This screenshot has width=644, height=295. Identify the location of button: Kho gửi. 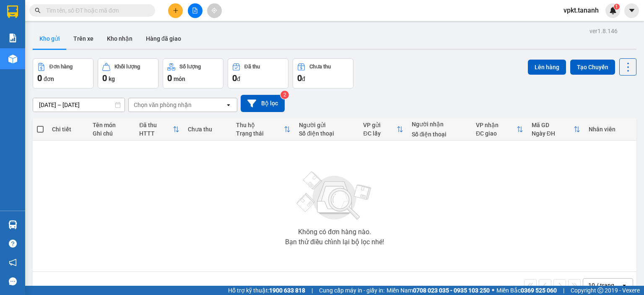
(50, 39).